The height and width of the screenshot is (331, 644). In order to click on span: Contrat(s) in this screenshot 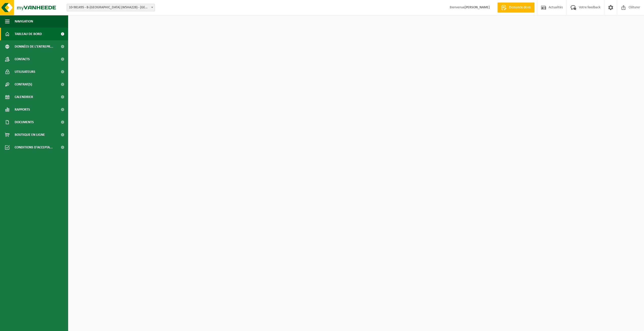, I will do `click(23, 85)`.